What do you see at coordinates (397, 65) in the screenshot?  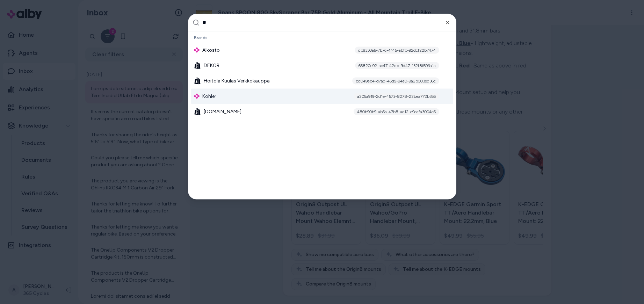 I see `div: 66820c92-ac47-42db-9d47-132f8f693a1a` at bounding box center [397, 65].